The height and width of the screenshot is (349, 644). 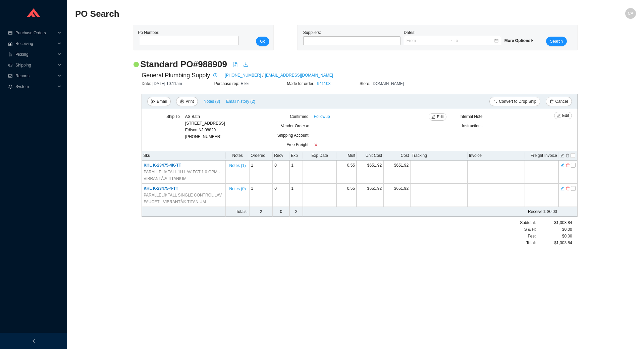 I want to click on span: swap-right, so click(x=450, y=40).